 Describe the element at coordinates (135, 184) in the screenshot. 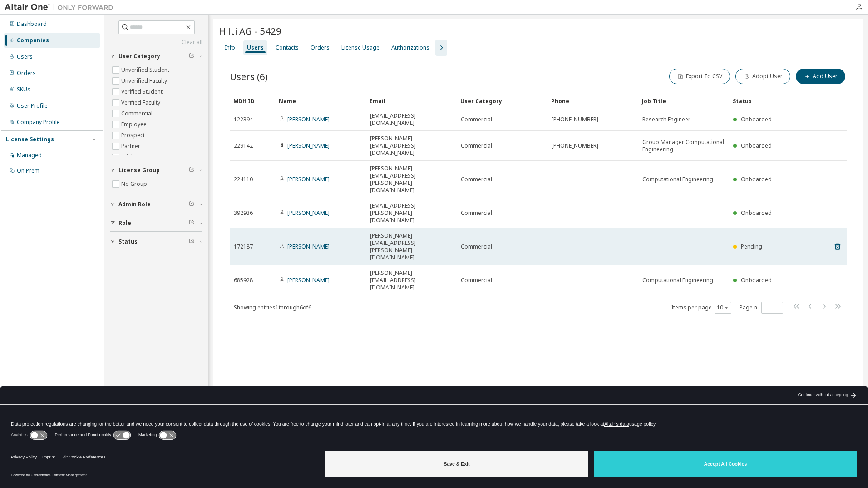

I see `label: No Group` at that location.